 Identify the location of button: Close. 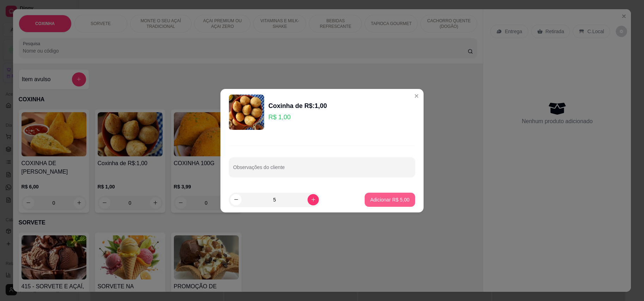
(417, 96).